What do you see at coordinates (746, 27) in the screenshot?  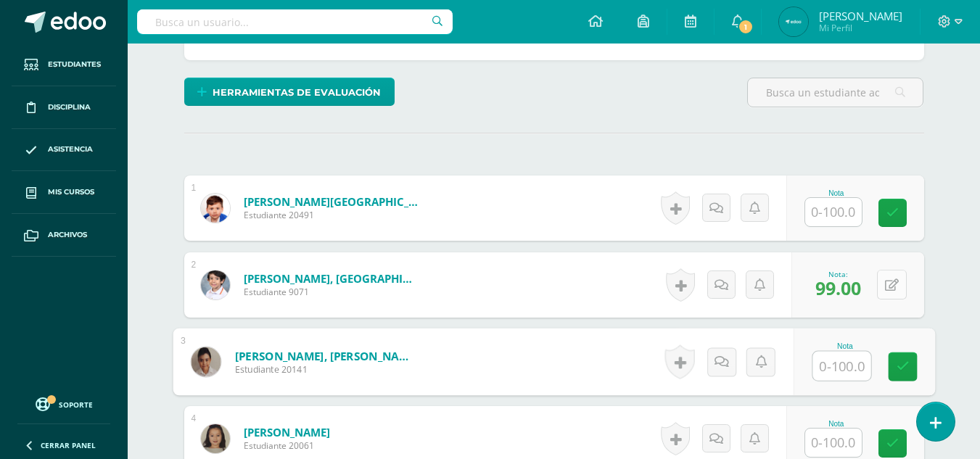 I see `span: 1` at bounding box center [746, 27].